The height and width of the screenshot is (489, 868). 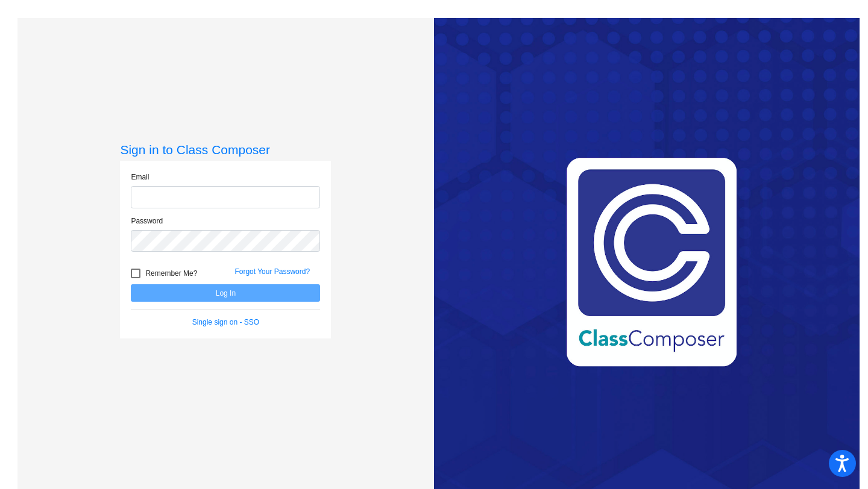 What do you see at coordinates (140, 177) in the screenshot?
I see `label: Email` at bounding box center [140, 177].